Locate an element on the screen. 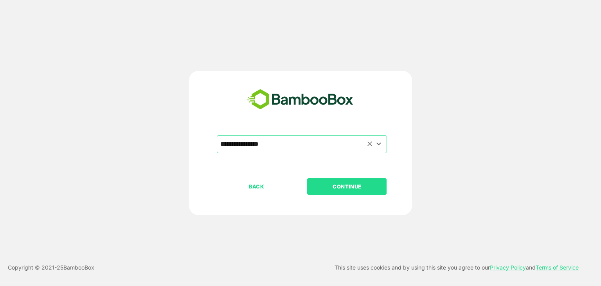  button: Clear is located at coordinates (370, 144).